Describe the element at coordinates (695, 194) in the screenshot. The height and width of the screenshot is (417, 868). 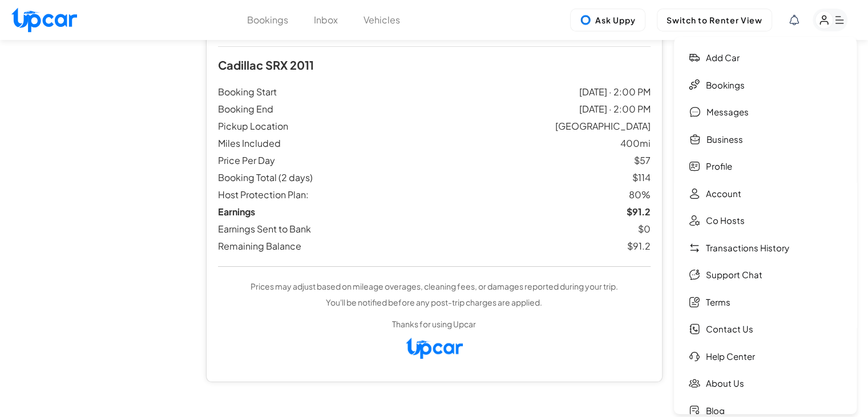
I see `img: Account` at that location.